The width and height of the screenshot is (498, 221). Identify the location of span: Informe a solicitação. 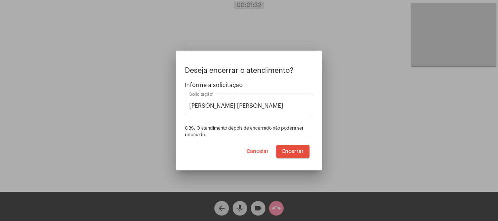
(249, 85).